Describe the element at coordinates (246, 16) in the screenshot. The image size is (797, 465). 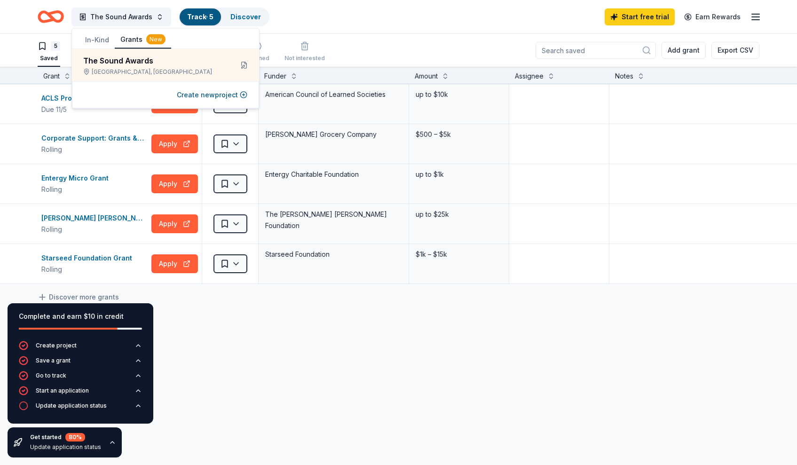
I see `a: Discover` at that location.